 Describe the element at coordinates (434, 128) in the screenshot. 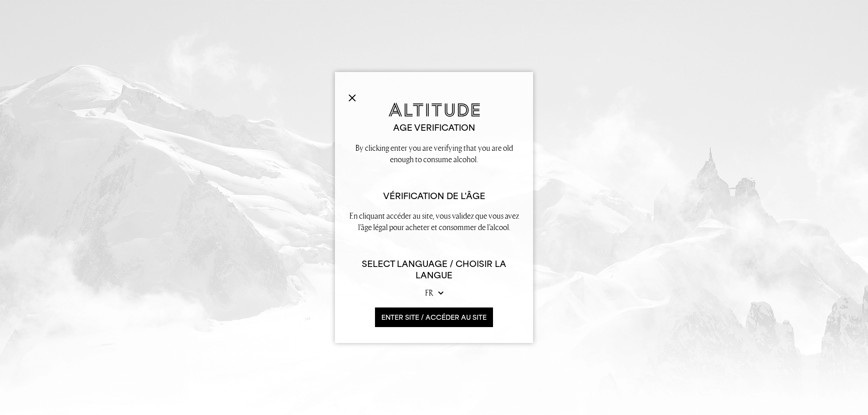

I see `h2: Age verification` at that location.